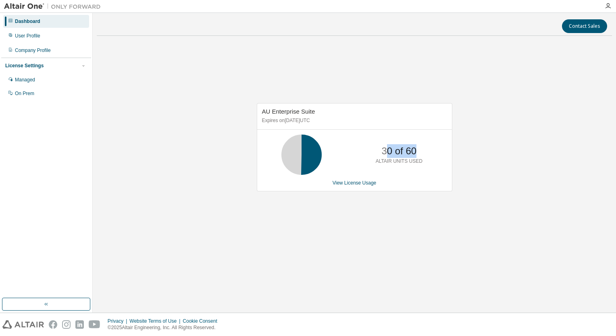  I want to click on div: License Settings, so click(24, 66).